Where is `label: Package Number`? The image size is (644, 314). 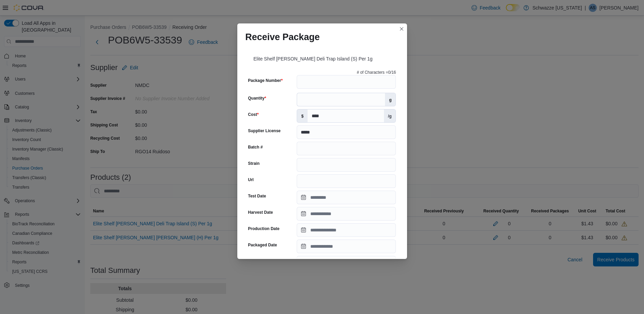
label: Package Number is located at coordinates (265, 81).